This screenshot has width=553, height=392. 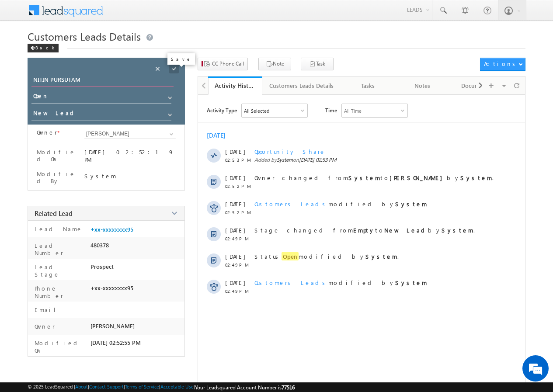 What do you see at coordinates (84, 36) in the screenshot?
I see `span: Customers Leads Details` at bounding box center [84, 36].